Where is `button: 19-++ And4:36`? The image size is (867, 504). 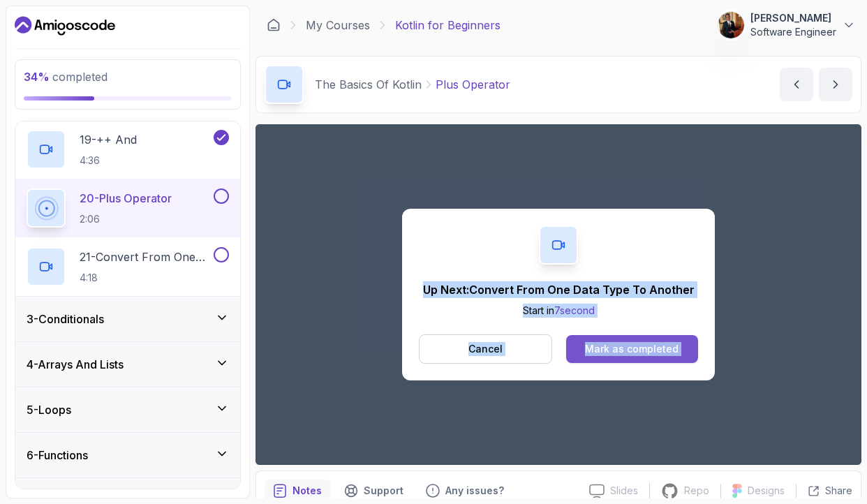
button: 19-++ And4:36 is located at coordinates (128, 149).